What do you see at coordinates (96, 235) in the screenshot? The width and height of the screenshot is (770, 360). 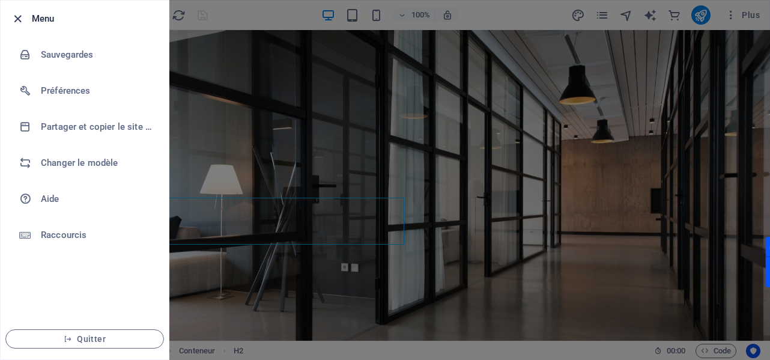 I see `h6: Raccourcis` at bounding box center [96, 235].